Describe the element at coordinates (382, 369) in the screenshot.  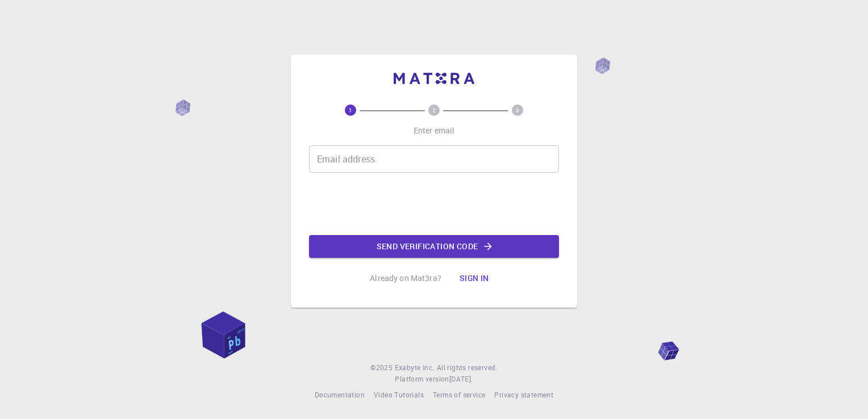
I see `span: © 2025` at that location.